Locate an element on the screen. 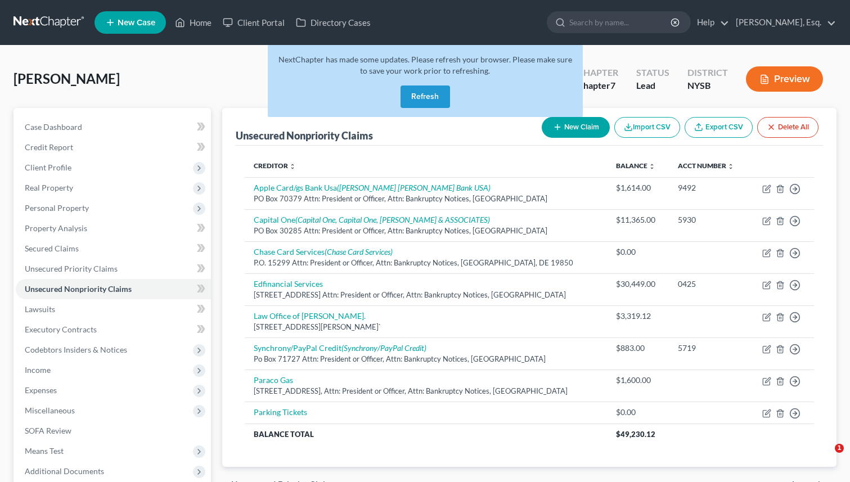 The width and height of the screenshot is (850, 482). div: 5930 is located at coordinates (709, 220).